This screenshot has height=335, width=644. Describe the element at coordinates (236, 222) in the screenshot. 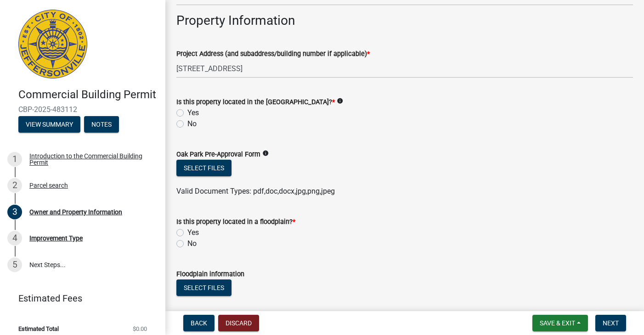

I see `label: Is this property located in a floodplain?` at that location.